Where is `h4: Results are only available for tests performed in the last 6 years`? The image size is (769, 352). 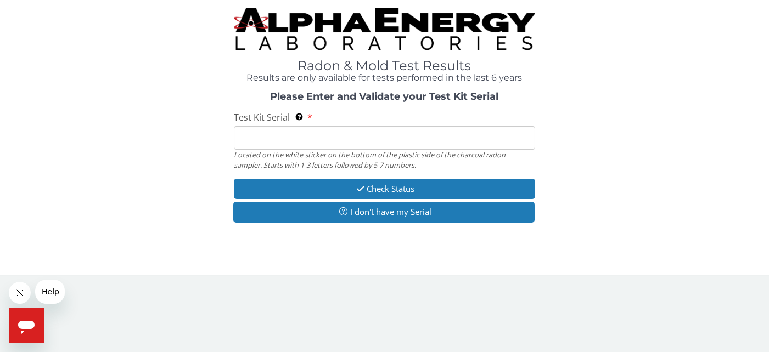 h4: Results are only available for tests performed in the last 6 years is located at coordinates (384, 78).